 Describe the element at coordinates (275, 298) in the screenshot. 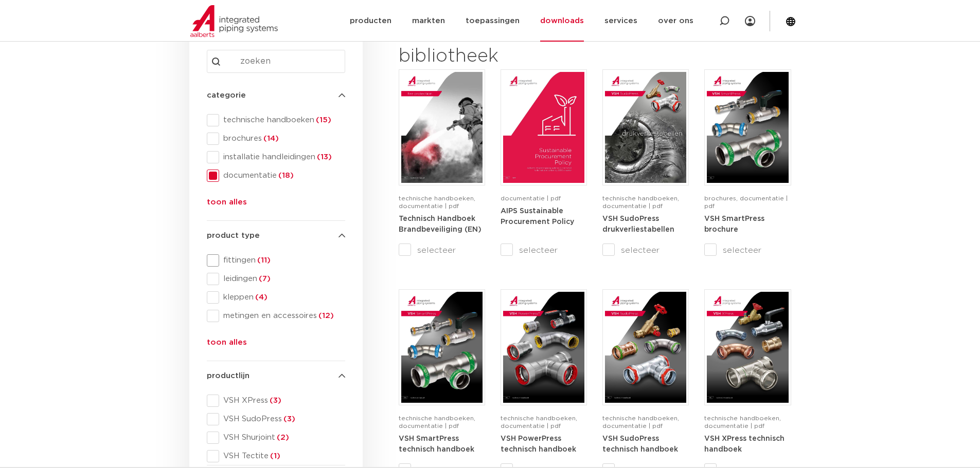

I see `div: kleppen(4)` at that location.